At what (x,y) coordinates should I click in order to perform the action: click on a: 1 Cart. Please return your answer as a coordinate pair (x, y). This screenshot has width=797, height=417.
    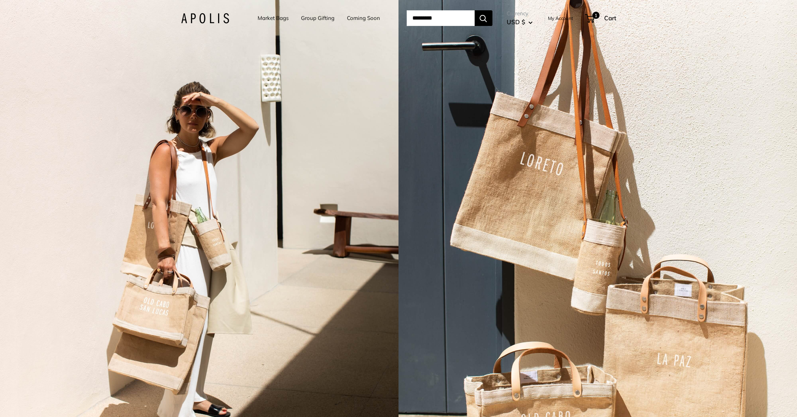
    Looking at the image, I should click on (601, 18).